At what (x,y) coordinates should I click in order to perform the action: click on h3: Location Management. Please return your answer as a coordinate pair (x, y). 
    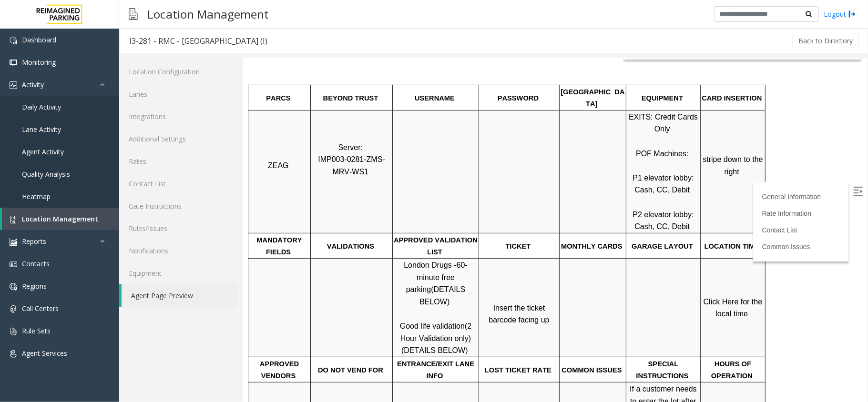
    Looking at the image, I should click on (208, 14).